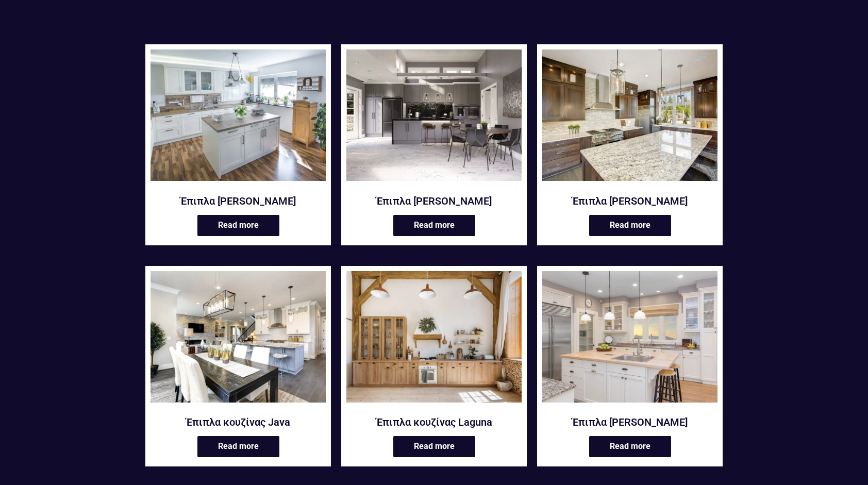 This screenshot has height=485, width=868. What do you see at coordinates (434, 447) in the screenshot?
I see `a: Read more about “Έπιπλα κουζίνας Laguna”` at bounding box center [434, 447].